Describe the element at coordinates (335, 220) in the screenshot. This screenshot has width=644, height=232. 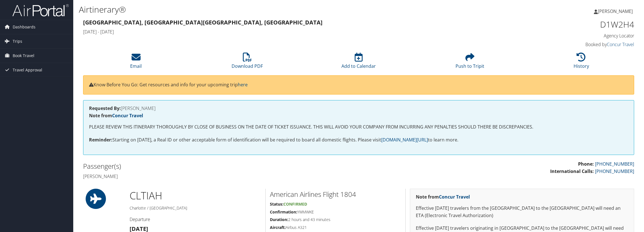
I see `h5: 2 hours and 43 minutes` at that location.